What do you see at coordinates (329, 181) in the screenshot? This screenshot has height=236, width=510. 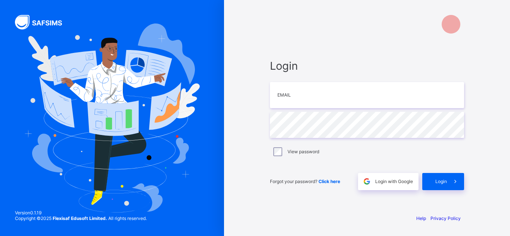 I see `span: Click here` at bounding box center [329, 181].